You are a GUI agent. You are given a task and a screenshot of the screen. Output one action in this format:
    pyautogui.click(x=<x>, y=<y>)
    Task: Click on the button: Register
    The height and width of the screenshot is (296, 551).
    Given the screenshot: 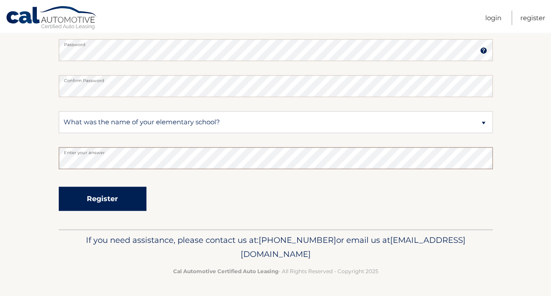 What is the action you would take?
    pyautogui.click(x=103, y=198)
    